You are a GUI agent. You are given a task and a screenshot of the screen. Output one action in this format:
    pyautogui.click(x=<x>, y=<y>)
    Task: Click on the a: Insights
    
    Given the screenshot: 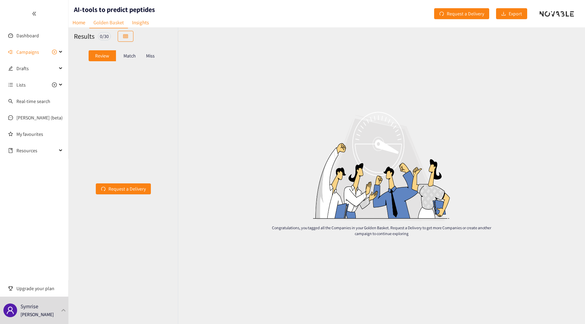 What is the action you would take?
    pyautogui.click(x=140, y=22)
    